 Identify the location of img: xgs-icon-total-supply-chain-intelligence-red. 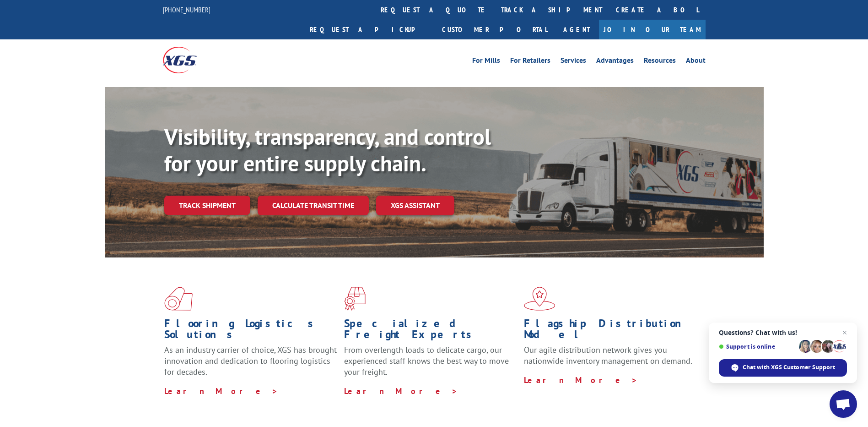
(179, 299).